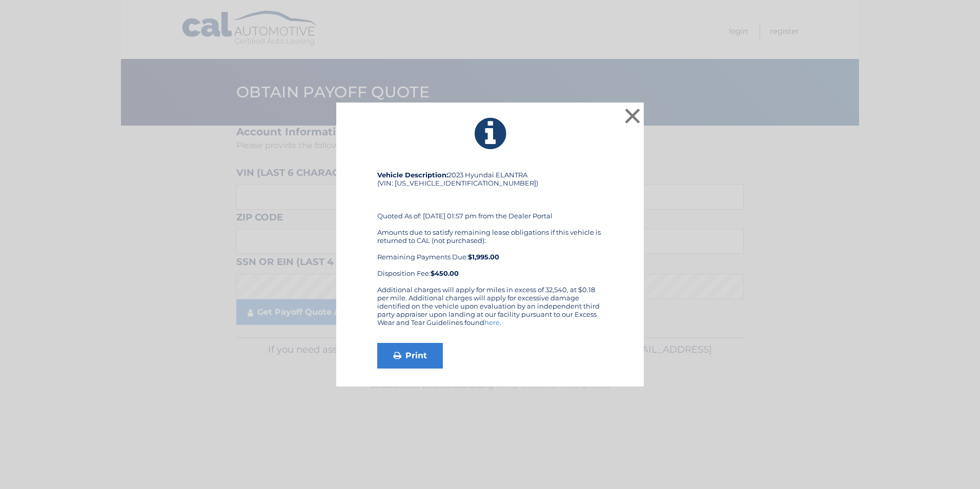 This screenshot has width=980, height=489. I want to click on b: $1,995.00, so click(483, 257).